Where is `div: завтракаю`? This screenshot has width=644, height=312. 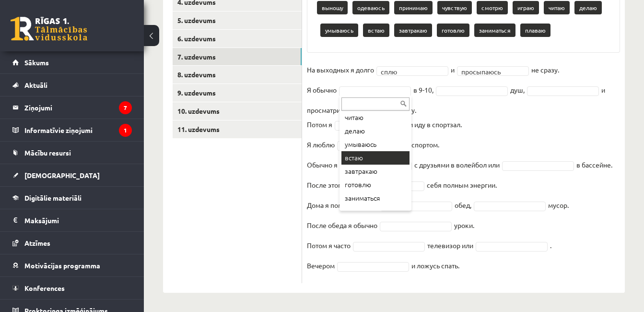
div: завтракаю is located at coordinates (375, 171).